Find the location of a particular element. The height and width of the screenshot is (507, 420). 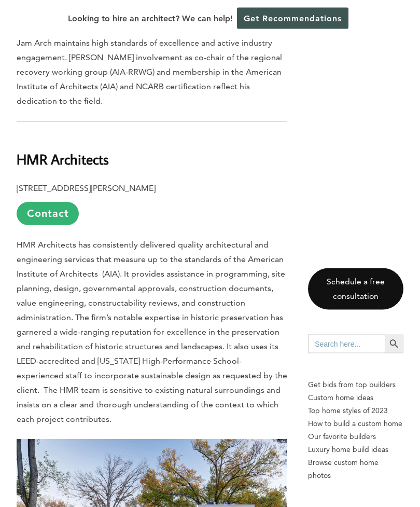

p: How to build a custom home is located at coordinates (356, 423).